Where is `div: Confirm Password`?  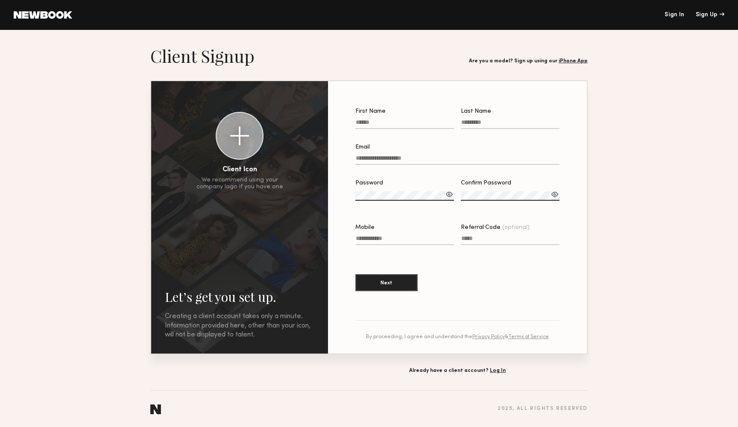 div: Confirm Password is located at coordinates (510, 183).